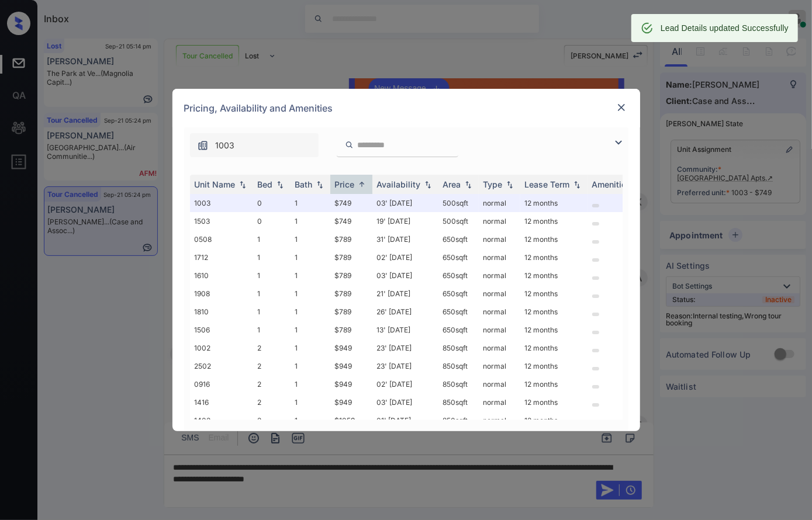 This screenshot has height=520, width=812. Describe the element at coordinates (304, 184) in the screenshot. I see `div: Bath` at that location.